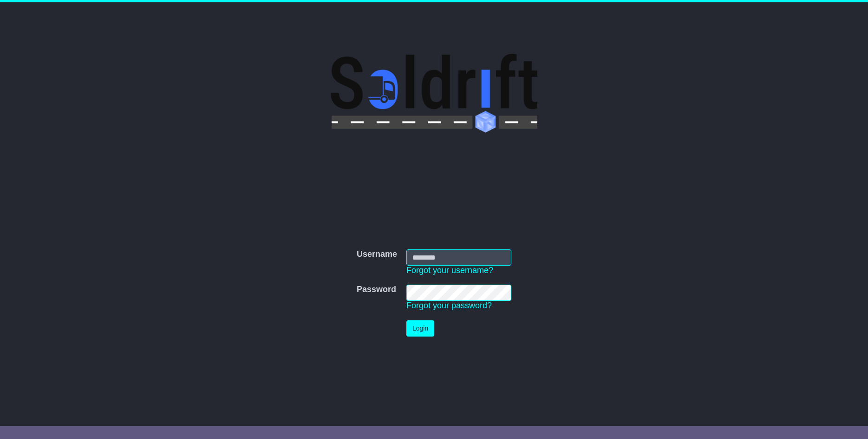 Image resolution: width=868 pixels, height=439 pixels. Describe the element at coordinates (449, 271) in the screenshot. I see `a: Forgot your username?` at that location.